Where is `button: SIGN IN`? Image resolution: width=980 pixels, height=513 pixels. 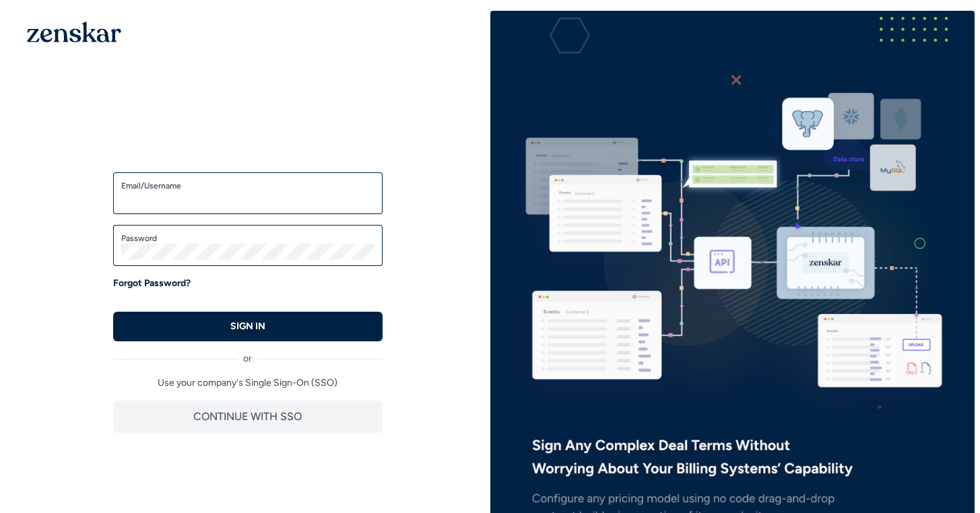 button: SIGN IN is located at coordinates (248, 326).